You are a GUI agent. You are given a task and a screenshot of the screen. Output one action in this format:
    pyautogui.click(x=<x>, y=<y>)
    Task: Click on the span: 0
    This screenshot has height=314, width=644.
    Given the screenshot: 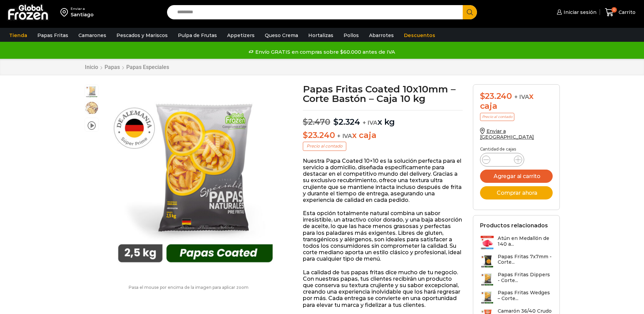 What is the action you would take?
    pyautogui.click(x=614, y=10)
    